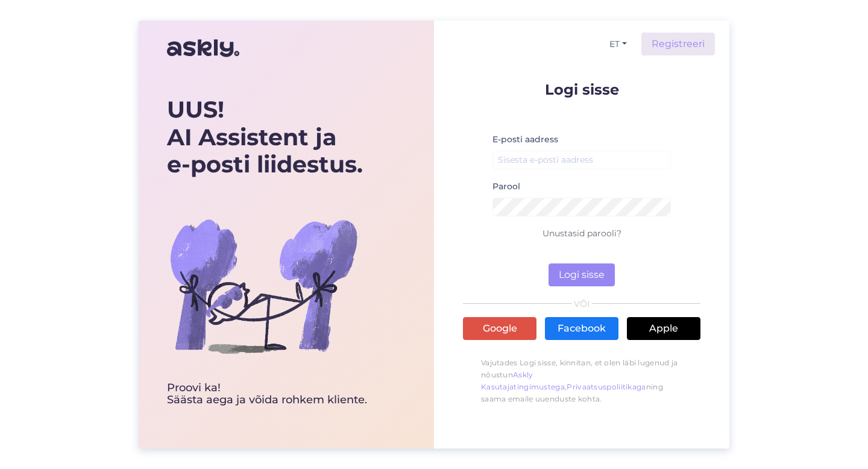  Describe the element at coordinates (582, 160) in the screenshot. I see `input: Sisesta e-posti aadress` at that location.